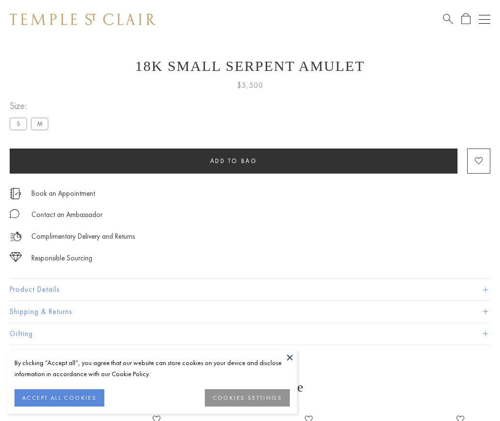 The height and width of the screenshot is (421, 500). Describe the element at coordinates (447, 19) in the screenshot. I see `a: Search` at that location.